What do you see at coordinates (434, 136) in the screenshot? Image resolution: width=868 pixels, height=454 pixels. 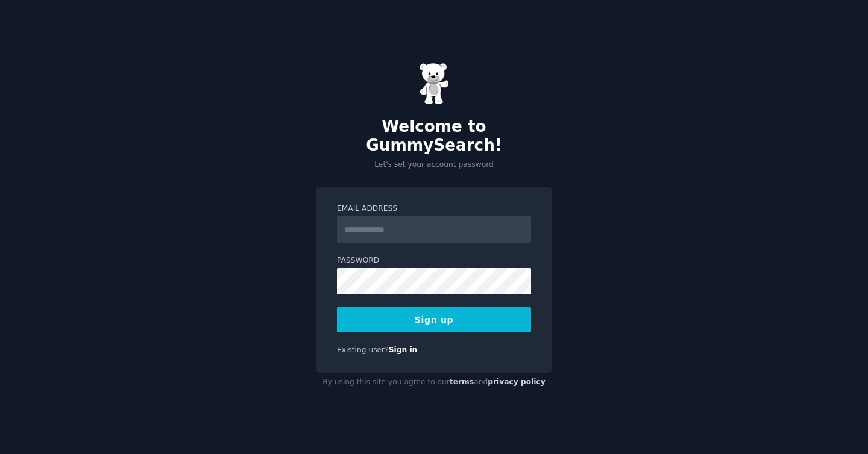 I see `h2: Welcome to GummySearch!` at bounding box center [434, 136].